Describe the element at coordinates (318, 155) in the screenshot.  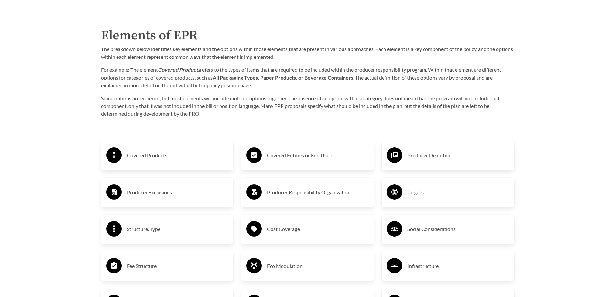
I see `h3: Covered Entities or End Users` at that location.